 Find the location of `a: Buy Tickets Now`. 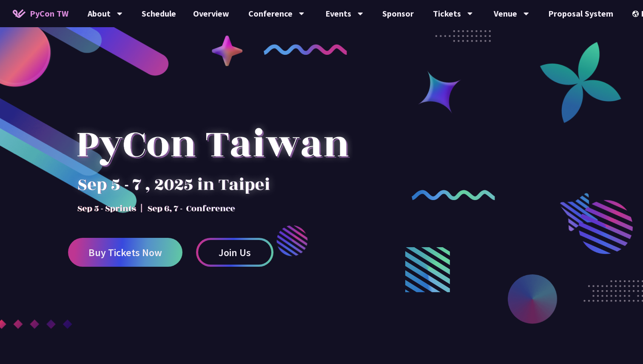

a: Buy Tickets Now is located at coordinates (125, 252).